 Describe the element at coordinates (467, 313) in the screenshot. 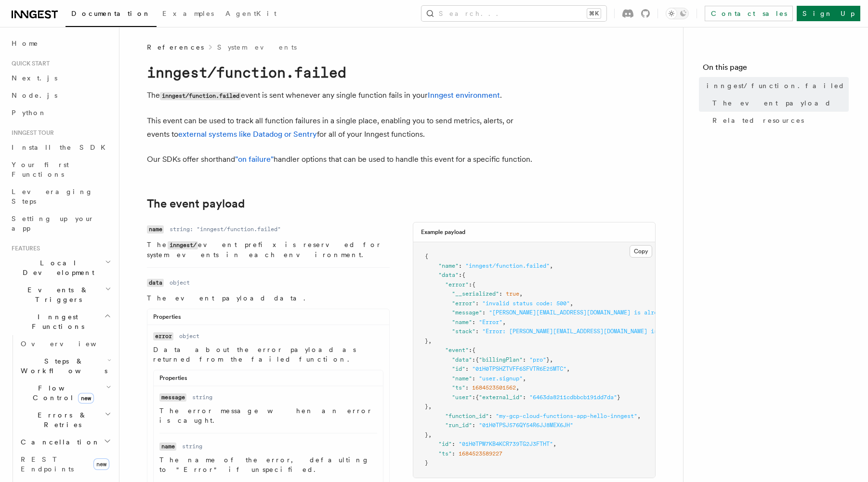

I see `span: "message"` at that location.